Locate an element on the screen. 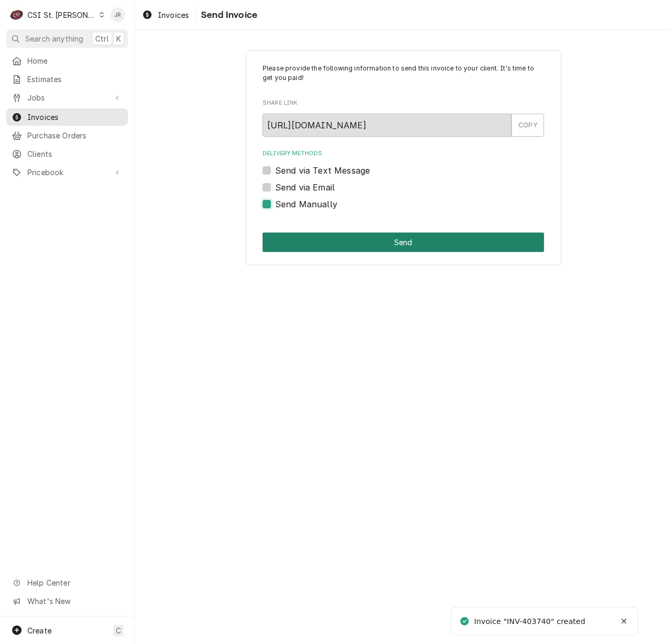 Image resolution: width=672 pixels, height=644 pixels. span: K is located at coordinates (118, 38).